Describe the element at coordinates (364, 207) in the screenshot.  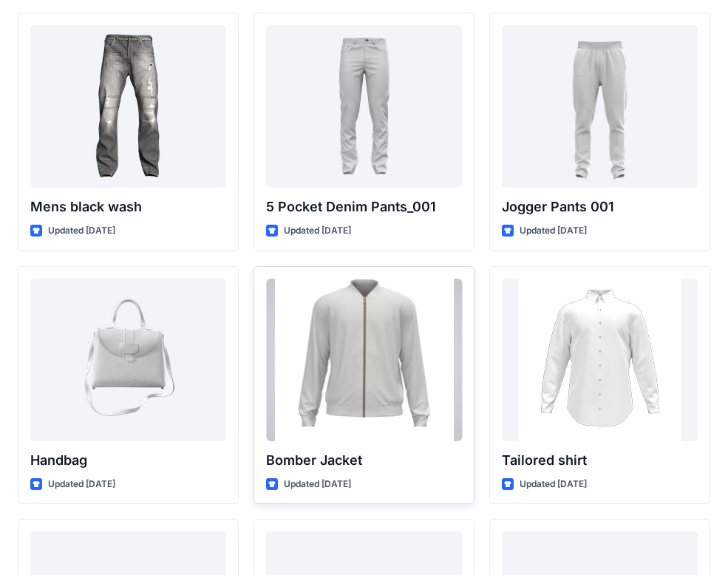
I see `p: 5 Pocket Denim Pants_001` at that location.